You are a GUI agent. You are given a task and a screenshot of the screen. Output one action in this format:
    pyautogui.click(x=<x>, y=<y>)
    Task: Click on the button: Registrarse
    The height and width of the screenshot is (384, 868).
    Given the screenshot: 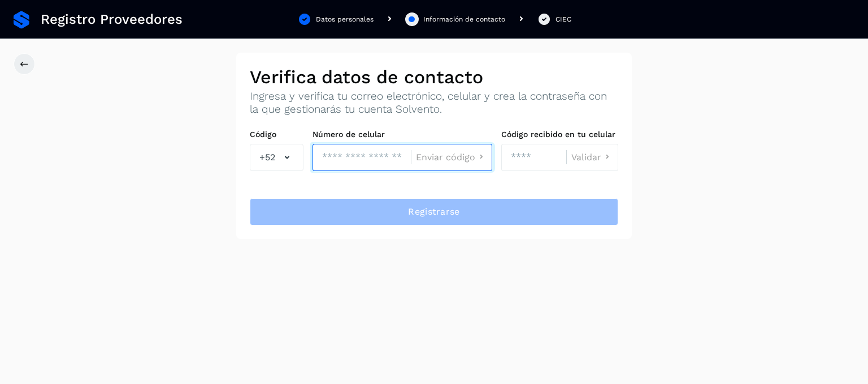 What is the action you would take?
    pyautogui.click(x=434, y=211)
    